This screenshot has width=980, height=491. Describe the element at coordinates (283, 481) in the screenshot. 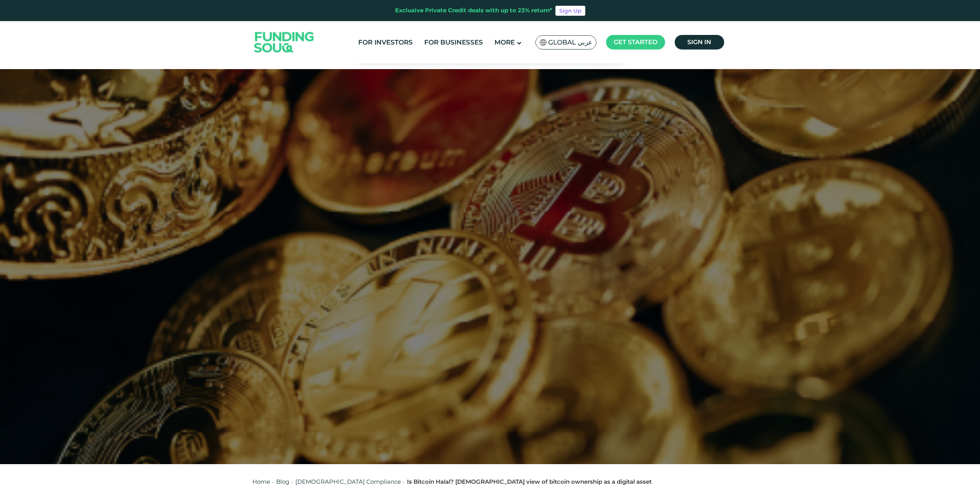

I see `a: Blog` at that location.